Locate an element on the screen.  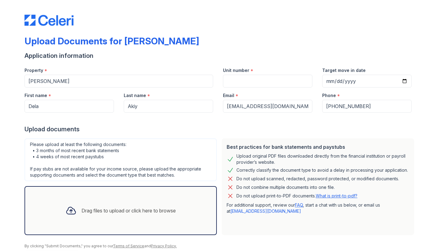
div: Upload original PDF files downloaded directly from the financial institution or payroll provider’... is located at coordinates (323, 159).